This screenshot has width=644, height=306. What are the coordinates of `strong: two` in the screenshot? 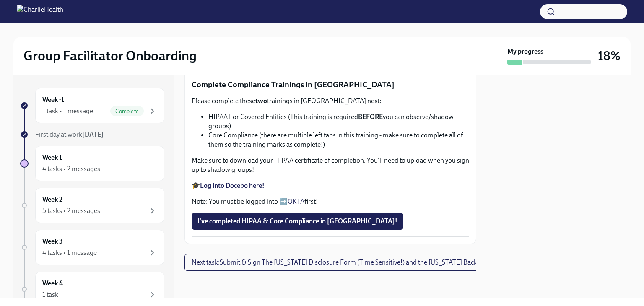 It's located at (261, 101).